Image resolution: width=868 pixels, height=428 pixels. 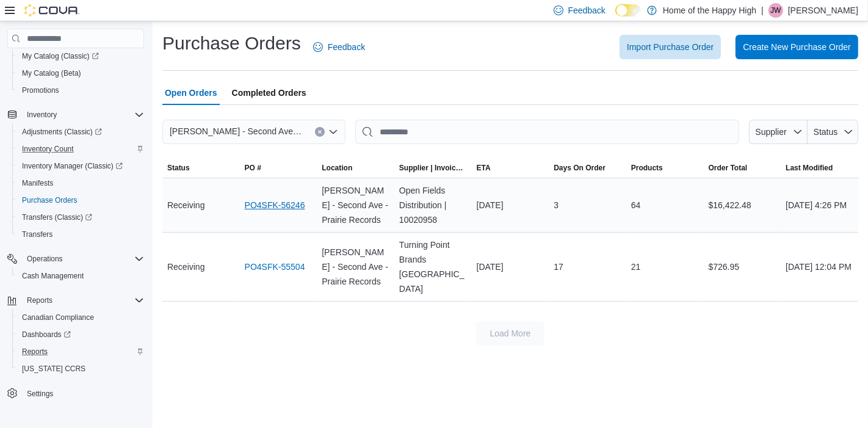 I want to click on span: Transfers, so click(x=81, y=235).